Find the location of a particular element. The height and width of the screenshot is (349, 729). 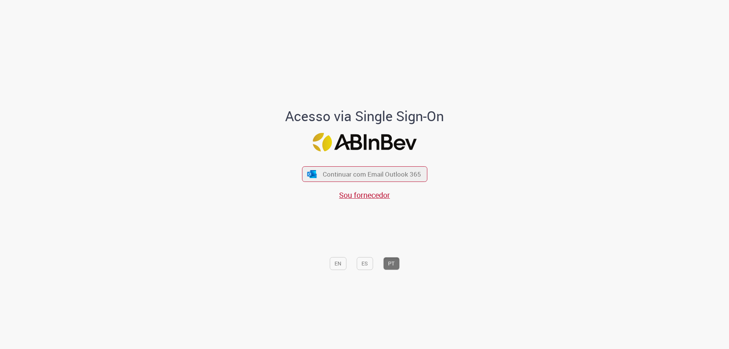

span: Sou fornecedor is located at coordinates (365, 195).